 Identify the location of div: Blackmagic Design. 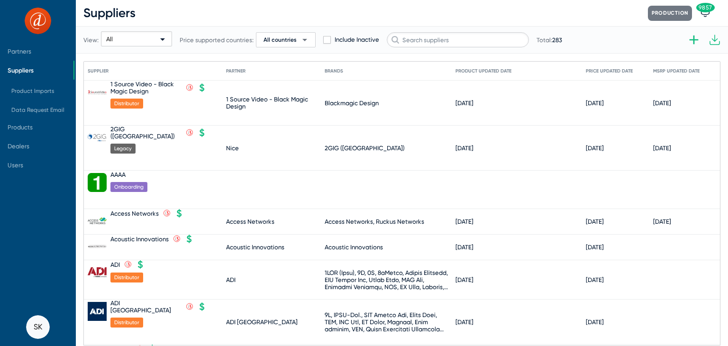
(352, 103).